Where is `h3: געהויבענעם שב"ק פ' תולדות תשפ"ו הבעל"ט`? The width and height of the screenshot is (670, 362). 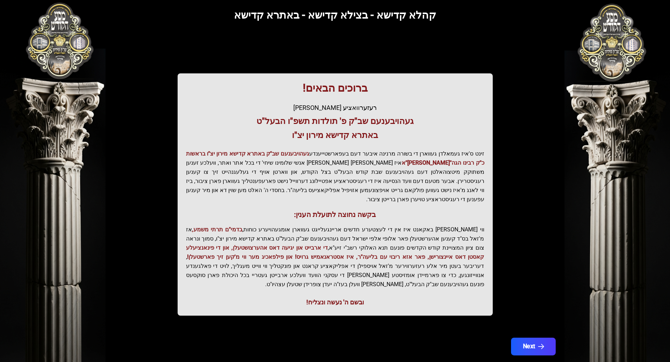 h3: געהויבענעם שב"ק פ' תולדות תשפ"ו הבעל"ט is located at coordinates (335, 121).